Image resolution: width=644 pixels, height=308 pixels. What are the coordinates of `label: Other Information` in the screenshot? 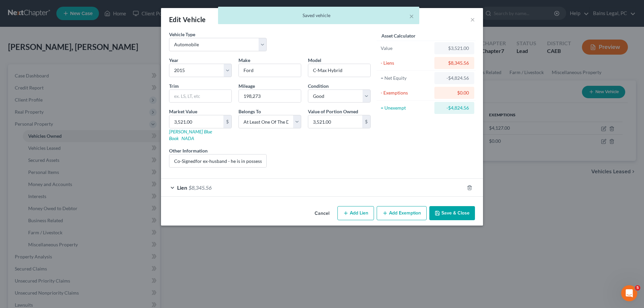 It's located at (188, 150).